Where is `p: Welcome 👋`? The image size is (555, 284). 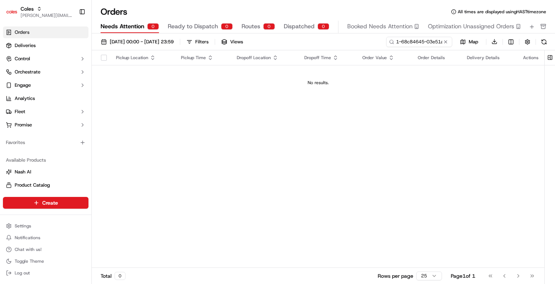
p: Welcome 👋 is located at coordinates (70, 35).